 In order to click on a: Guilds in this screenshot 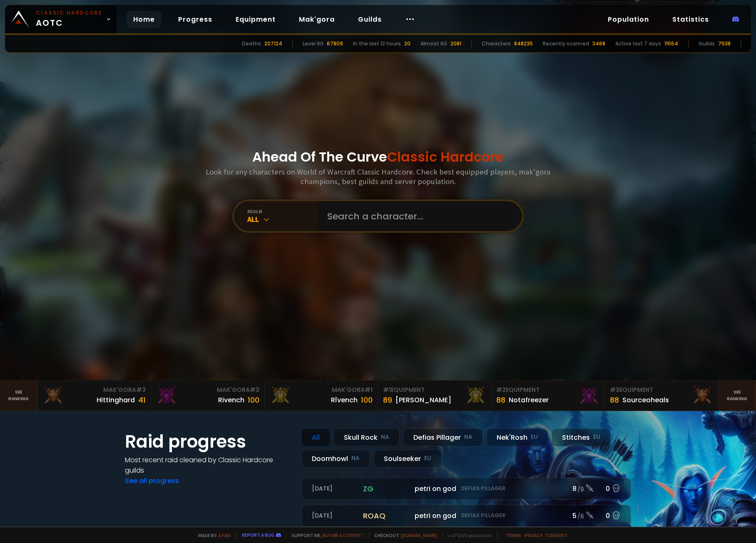, I will do `click(370, 19)`.